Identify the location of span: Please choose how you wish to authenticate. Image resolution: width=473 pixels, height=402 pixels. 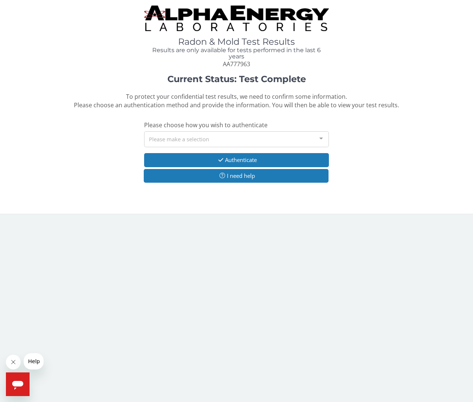
(206, 125).